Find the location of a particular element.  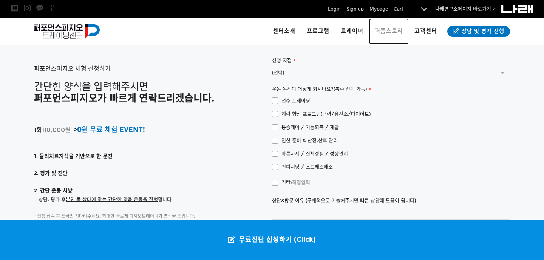

span: 트레이너 is located at coordinates (352, 31).